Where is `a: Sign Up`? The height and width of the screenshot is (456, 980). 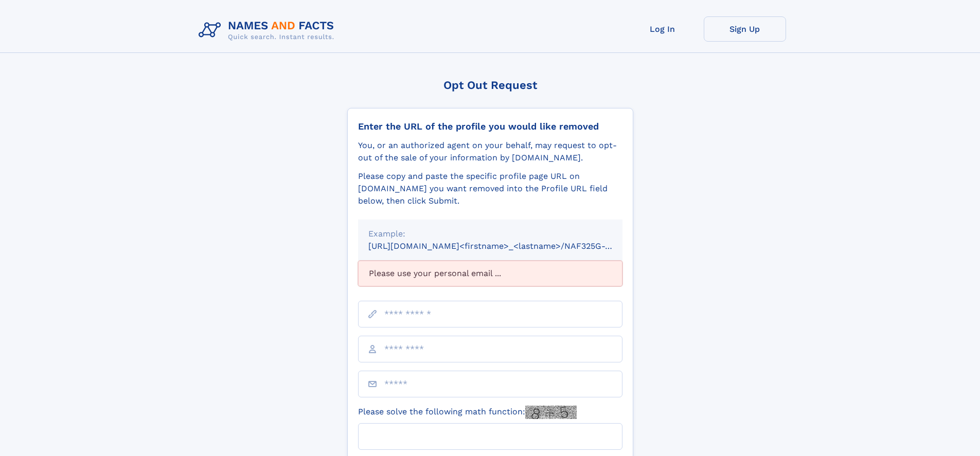 a: Sign Up is located at coordinates (744, 29).